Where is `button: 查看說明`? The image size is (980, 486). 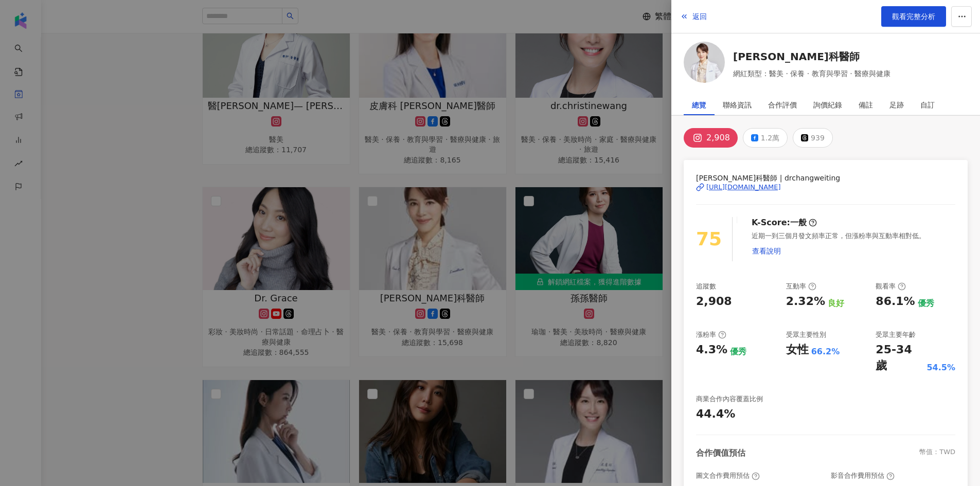 button: 查看說明 is located at coordinates (766, 251).